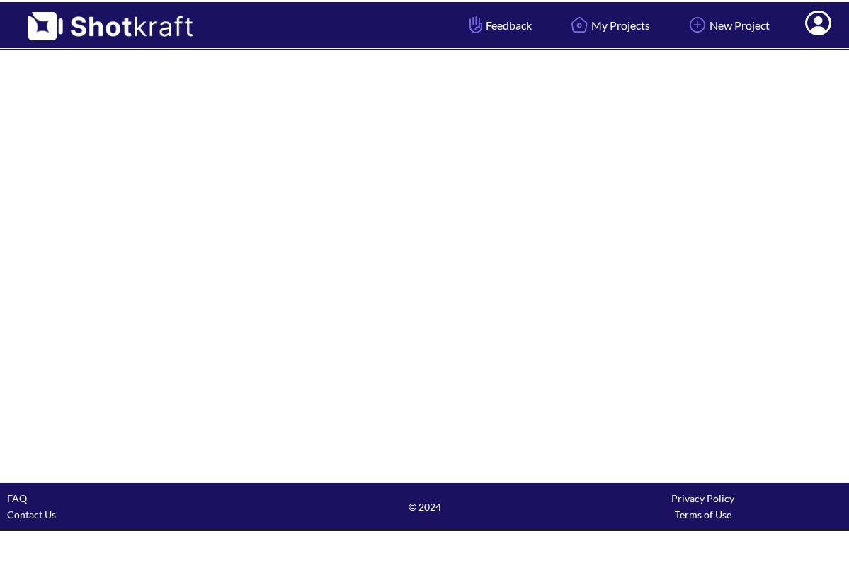  I want to click on a: New Project, so click(727, 25).